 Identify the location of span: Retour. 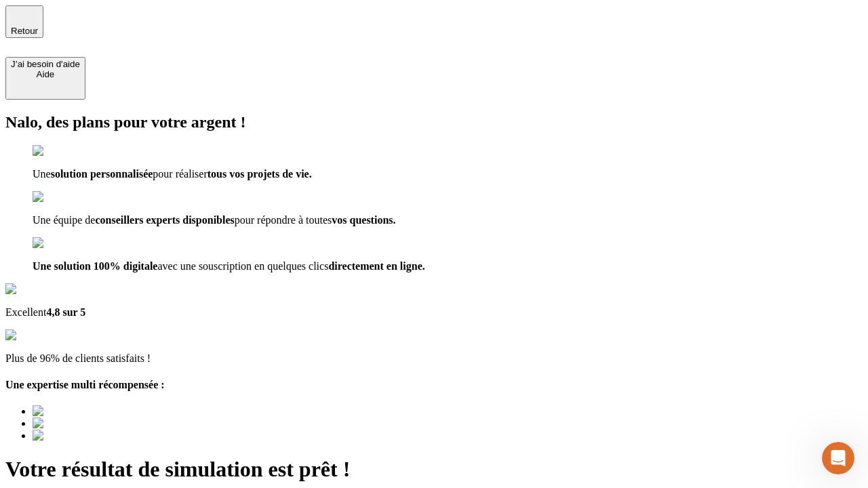
(24, 31).